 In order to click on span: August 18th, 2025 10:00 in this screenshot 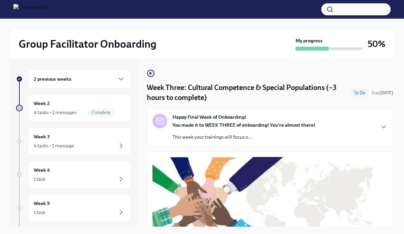, I will do `click(382, 93)`.